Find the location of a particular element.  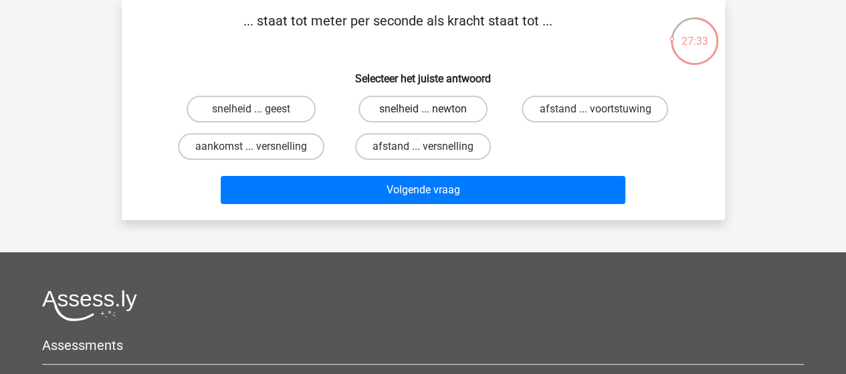

button: Volgende vraag is located at coordinates (423, 190).